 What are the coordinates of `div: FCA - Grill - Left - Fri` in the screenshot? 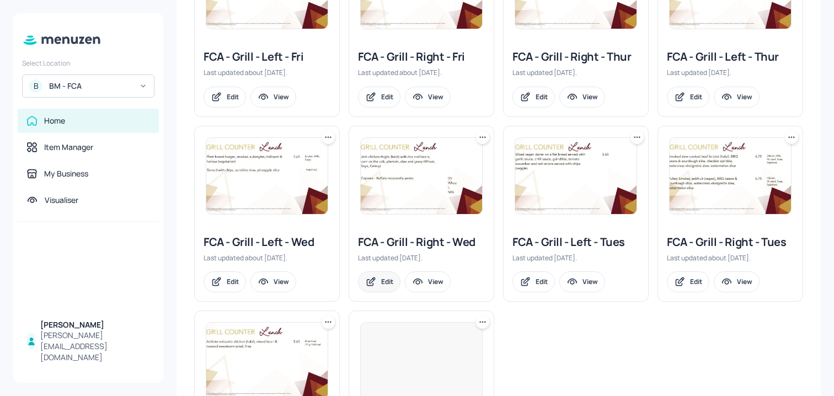 It's located at (267, 57).